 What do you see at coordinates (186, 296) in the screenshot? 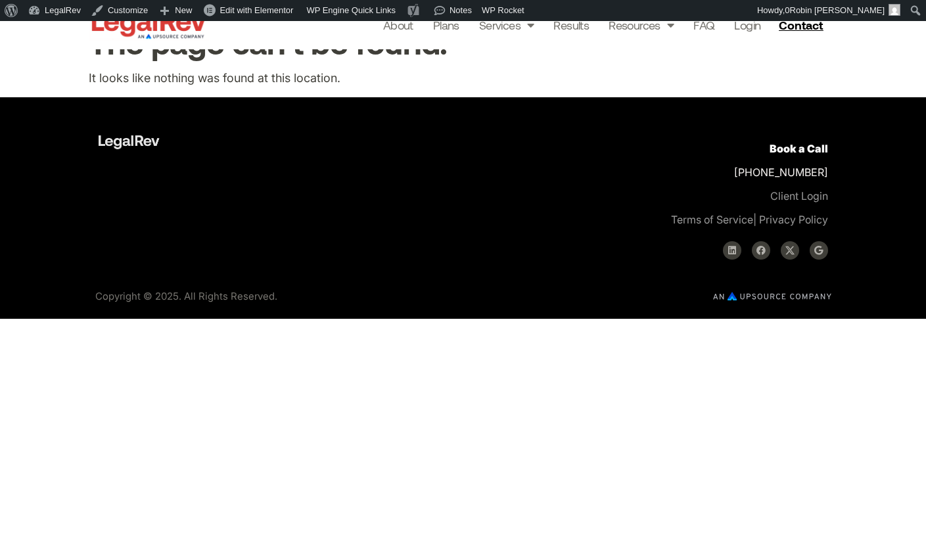
I see `span: Copyright © 2025. All Rights Reserved.` at bounding box center [186, 296].